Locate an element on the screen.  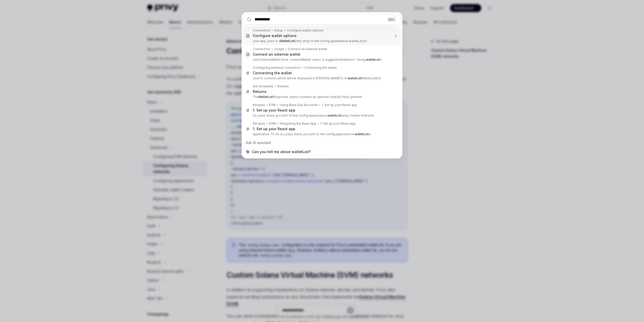
div: Using Base Sub Accounts is located at coordinates (299, 105).